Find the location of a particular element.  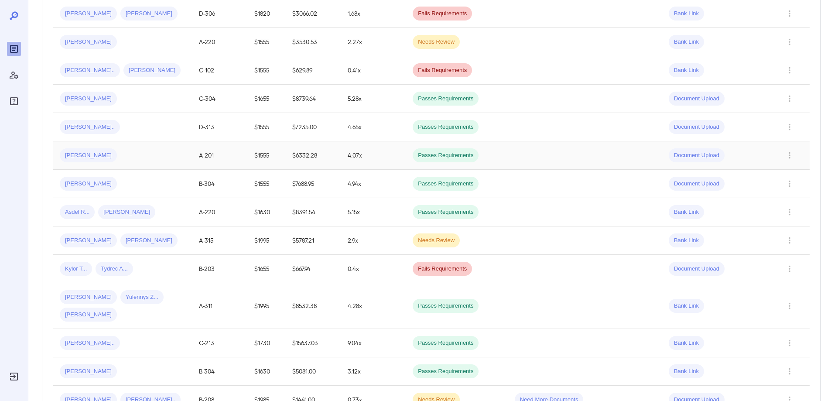

td: C-304 is located at coordinates (219, 99).